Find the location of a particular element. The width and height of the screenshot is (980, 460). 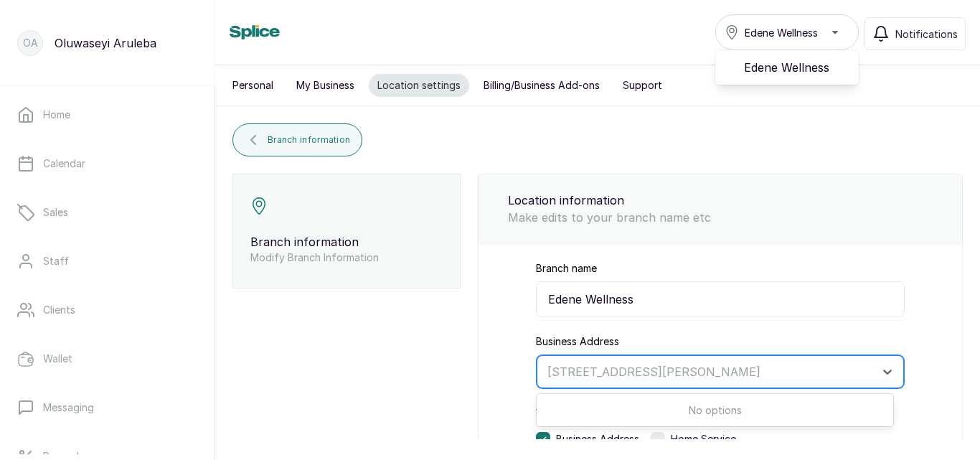

p: Staff is located at coordinates (56, 261).